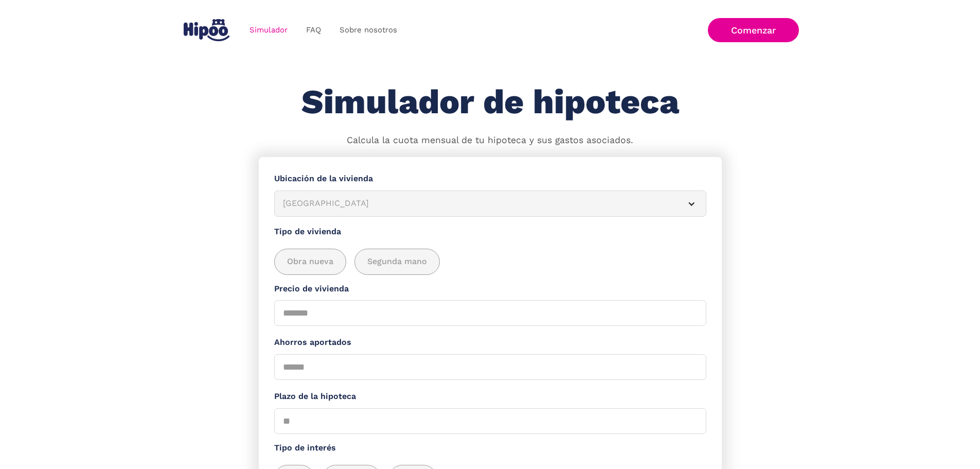 The width and height of the screenshot is (980, 469). I want to click on label: Precio de vivienda, so click(490, 289).